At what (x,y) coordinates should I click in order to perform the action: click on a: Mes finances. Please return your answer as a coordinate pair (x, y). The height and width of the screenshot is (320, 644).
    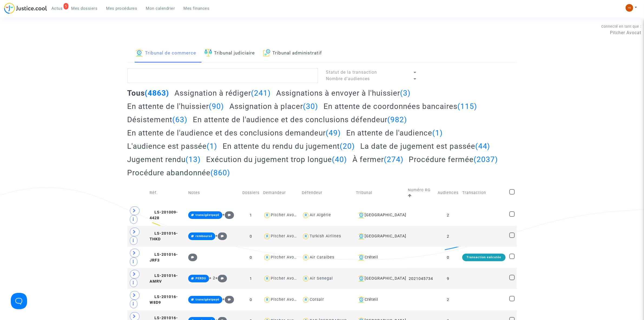
    Looking at the image, I should click on (197, 9).